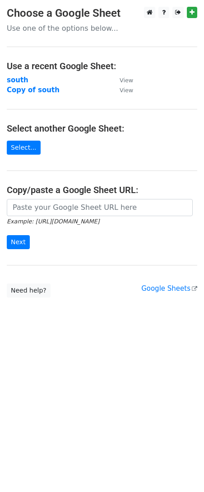 Image resolution: width=204 pixels, height=492 pixels. What do you see at coordinates (18, 80) in the screenshot?
I see `strong: south` at bounding box center [18, 80].